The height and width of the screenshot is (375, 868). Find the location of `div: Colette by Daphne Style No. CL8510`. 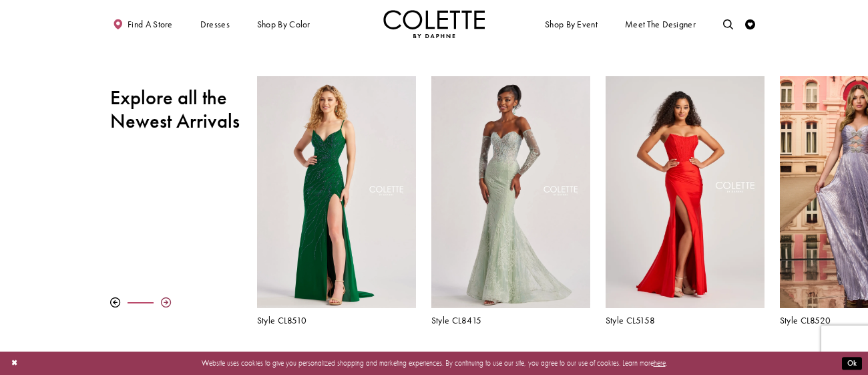

div: Colette by Daphne Style No. CL8510 is located at coordinates (336, 201).